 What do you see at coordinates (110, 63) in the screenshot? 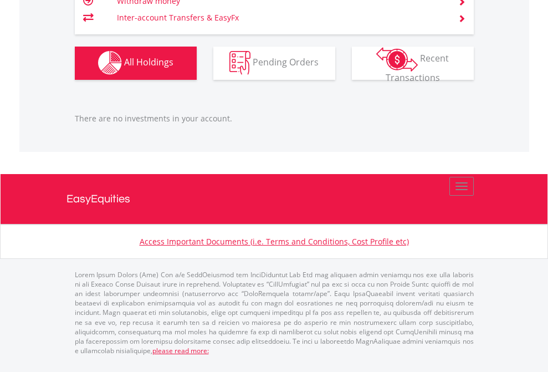
I see `img: holdings-wht.png` at bounding box center [110, 63].